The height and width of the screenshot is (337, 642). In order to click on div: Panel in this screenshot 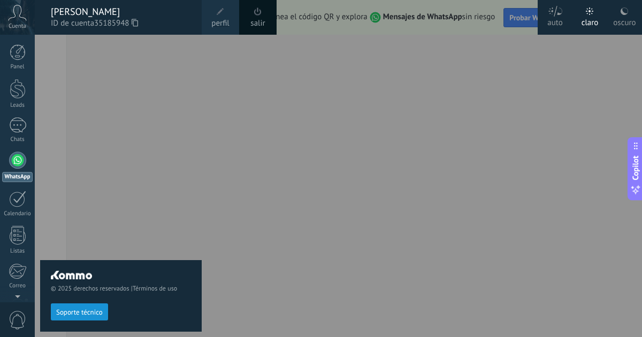, I will do `click(18, 67)`.